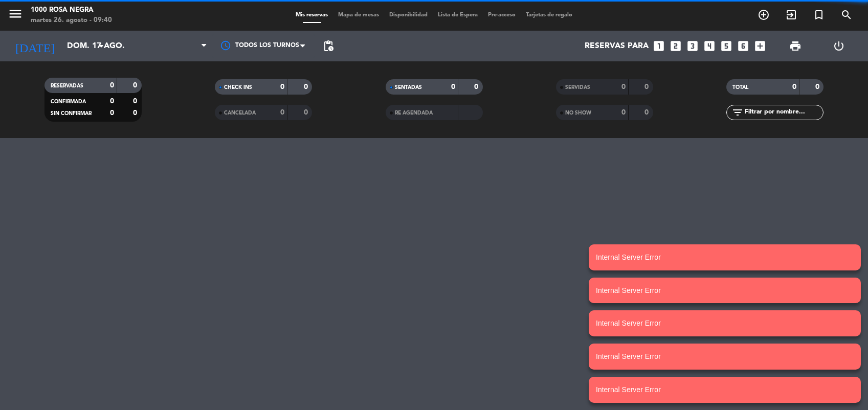 Image resolution: width=868 pixels, height=410 pixels. I want to click on span: CONFIRMADA, so click(68, 102).